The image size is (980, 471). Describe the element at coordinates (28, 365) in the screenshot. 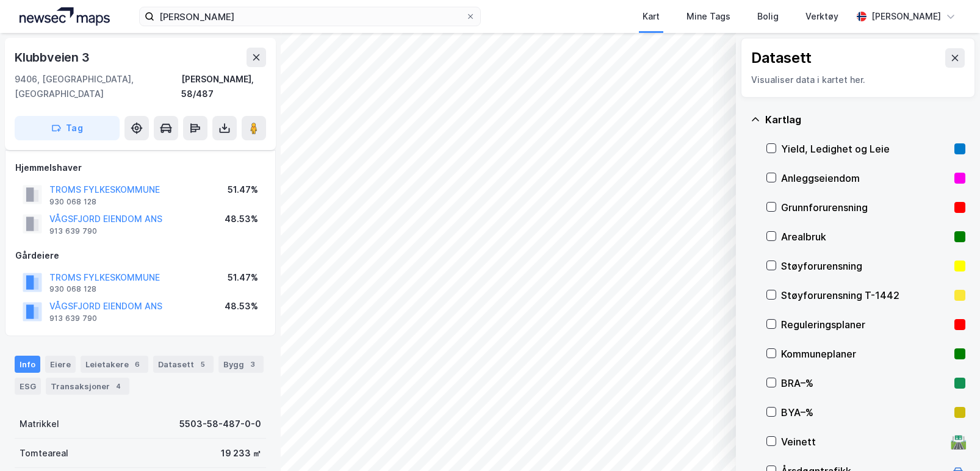

I see `div: Info` at that location.